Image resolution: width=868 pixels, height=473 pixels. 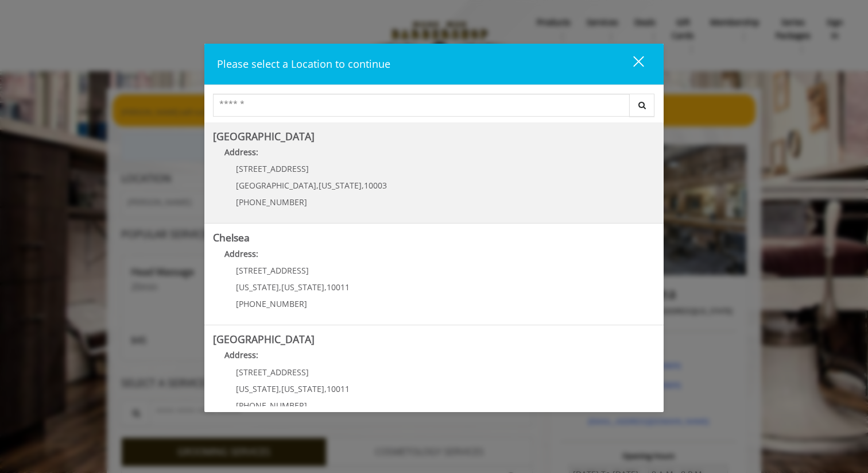 What do you see at coordinates (632, 64) in the screenshot?
I see `button: close dialog` at bounding box center [632, 64].